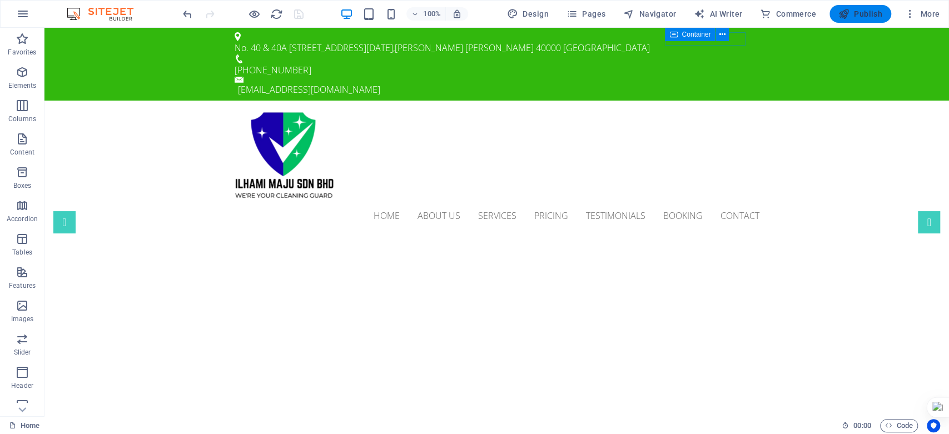 Image resolution: width=949 pixels, height=434 pixels. I want to click on button: reload, so click(276, 14).